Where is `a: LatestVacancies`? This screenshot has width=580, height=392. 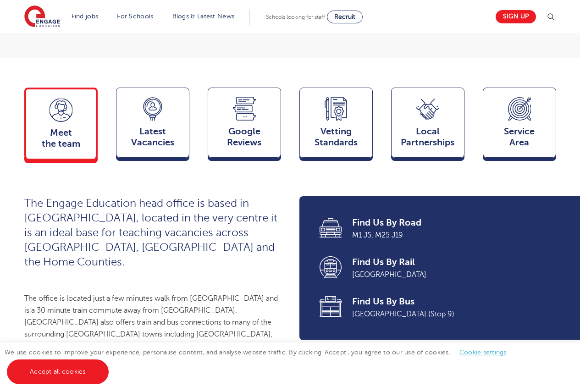
a: LatestVacancies is located at coordinates (153, 125).